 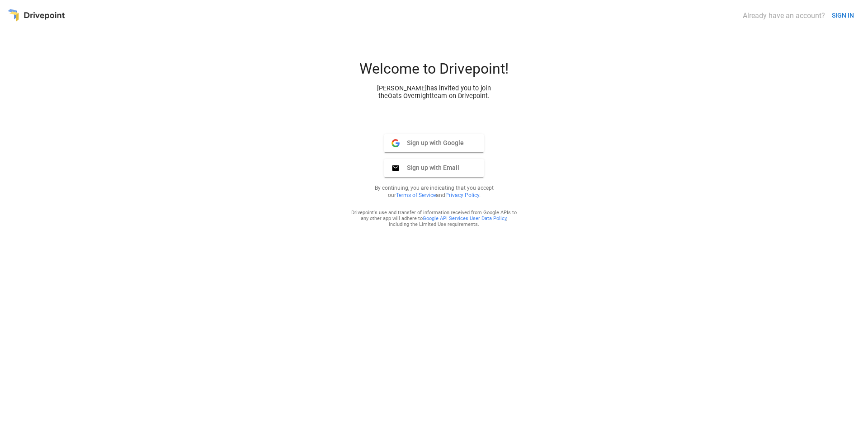 I want to click on p: By continuing, you are indicating that you accept our and ., so click(x=434, y=192).